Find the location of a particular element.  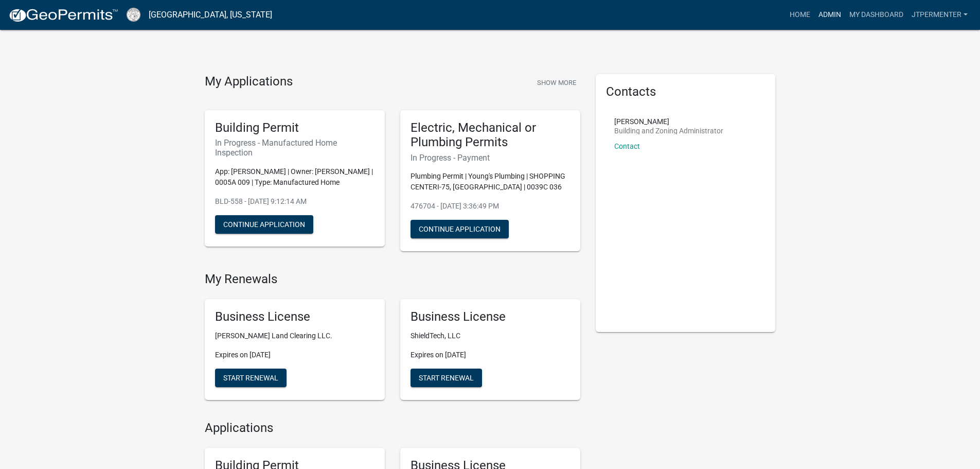

h5: Building Permit is located at coordinates (295, 128).